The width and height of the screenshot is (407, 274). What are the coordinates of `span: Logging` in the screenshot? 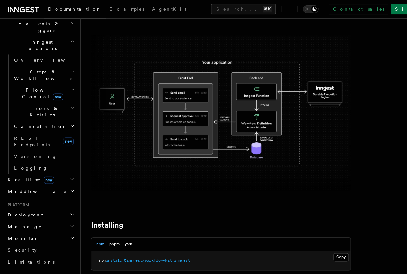 It's located at (31, 168).